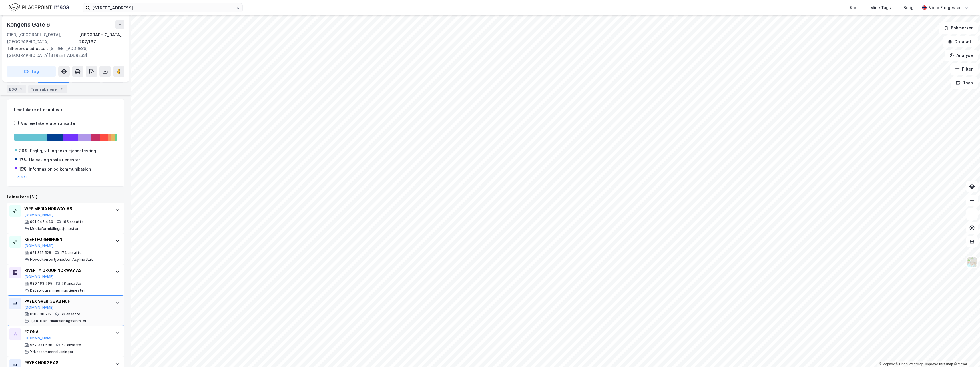 This screenshot has width=980, height=367. I want to click on div: 78 ansatte, so click(71, 283).